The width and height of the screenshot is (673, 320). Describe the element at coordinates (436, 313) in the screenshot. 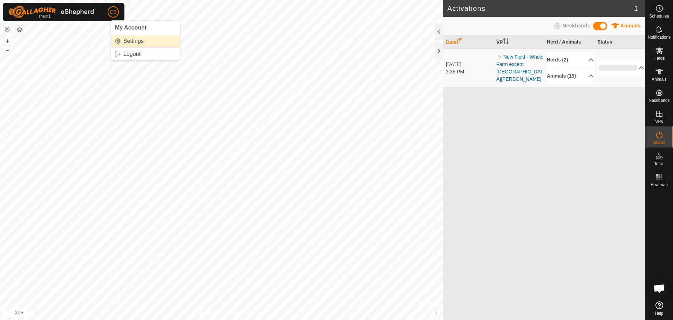

I see `button: i` at that location.